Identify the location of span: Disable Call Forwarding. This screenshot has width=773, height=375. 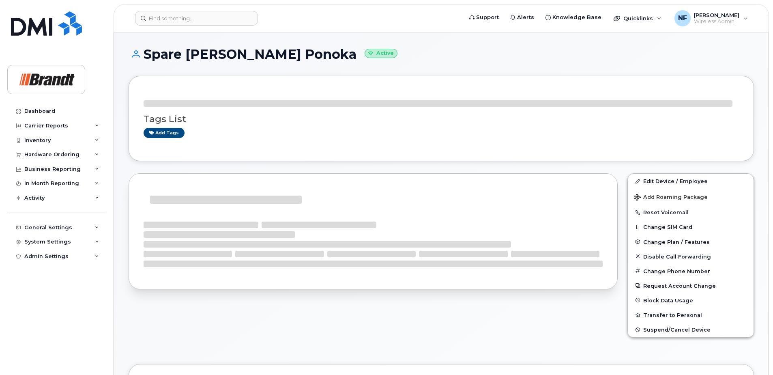
(677, 256).